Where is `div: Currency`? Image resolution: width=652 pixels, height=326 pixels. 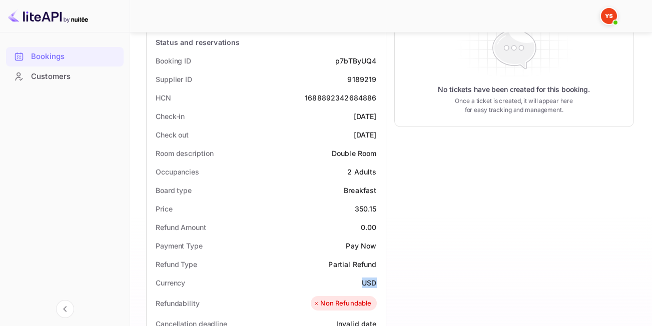
div: Currency is located at coordinates (170, 283).